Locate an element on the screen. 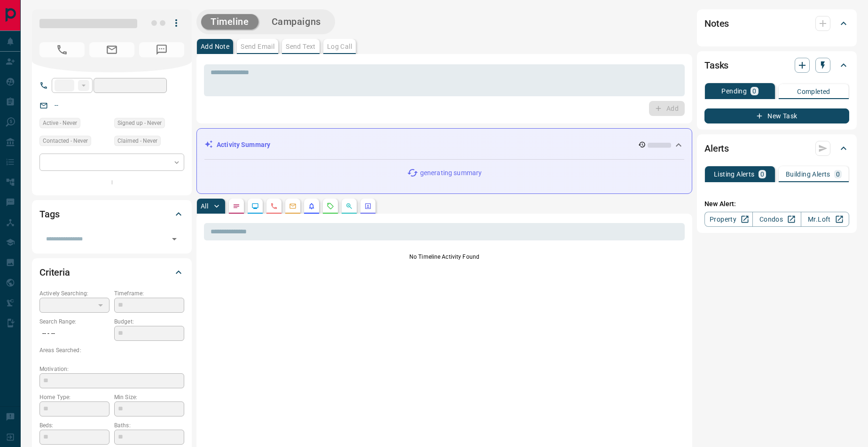 This screenshot has height=447, width=868. div: Tasks is located at coordinates (776, 65).